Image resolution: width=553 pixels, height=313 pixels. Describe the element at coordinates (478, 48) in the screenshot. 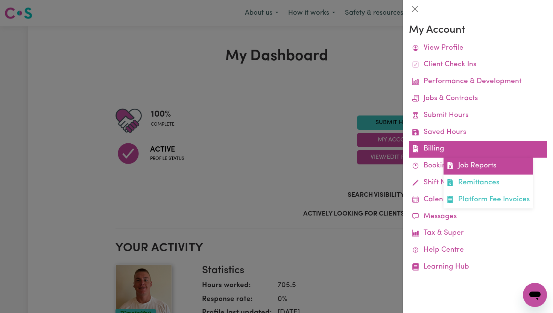

I see `a: View Profile` at that location.